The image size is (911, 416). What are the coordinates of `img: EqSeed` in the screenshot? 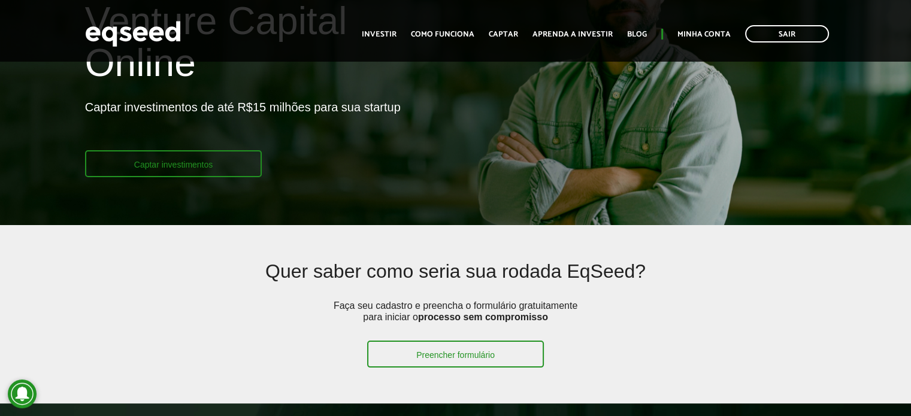 It's located at (133, 34).